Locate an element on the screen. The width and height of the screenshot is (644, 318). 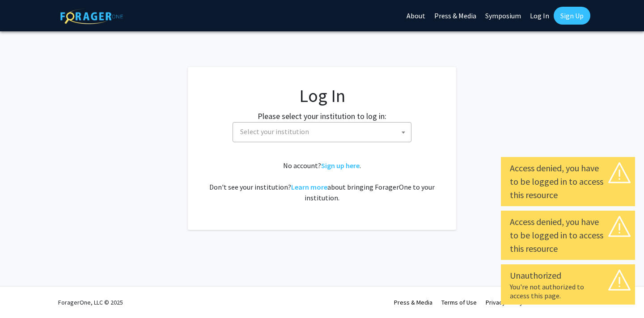
div: No account? . Don't see your institution? about bringing ForagerOne to your institution. is located at coordinates (322, 181).